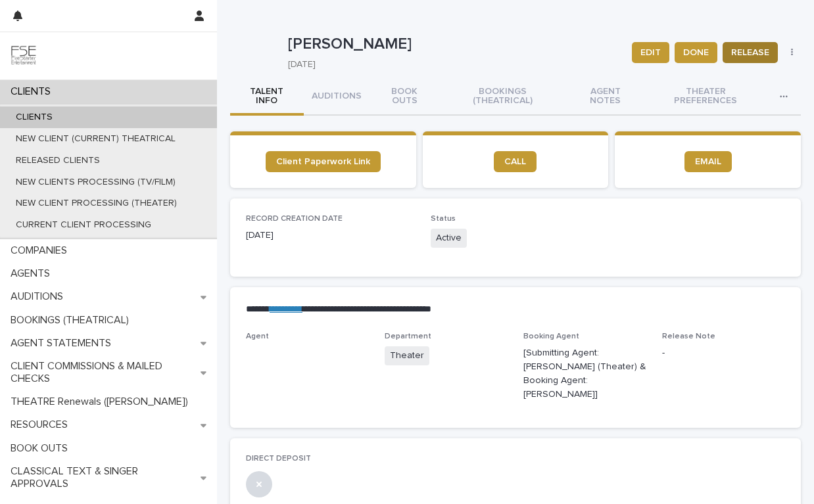 Image resolution: width=814 pixels, height=504 pixels. I want to click on p: CURRENT CLIENT PROCESSING, so click(83, 225).